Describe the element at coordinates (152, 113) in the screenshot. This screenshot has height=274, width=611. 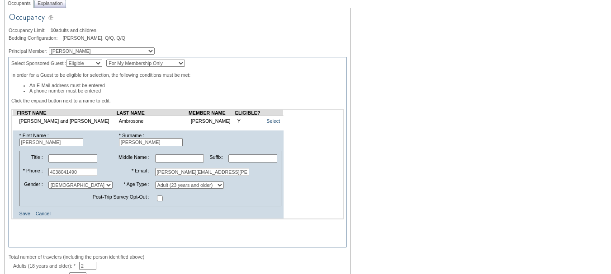
I see `td: LAST NAME` at that location.